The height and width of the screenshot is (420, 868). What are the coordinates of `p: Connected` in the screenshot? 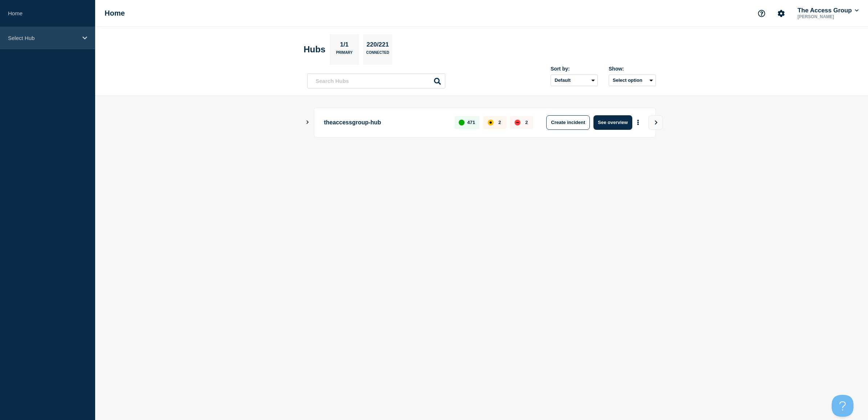 It's located at (377, 54).